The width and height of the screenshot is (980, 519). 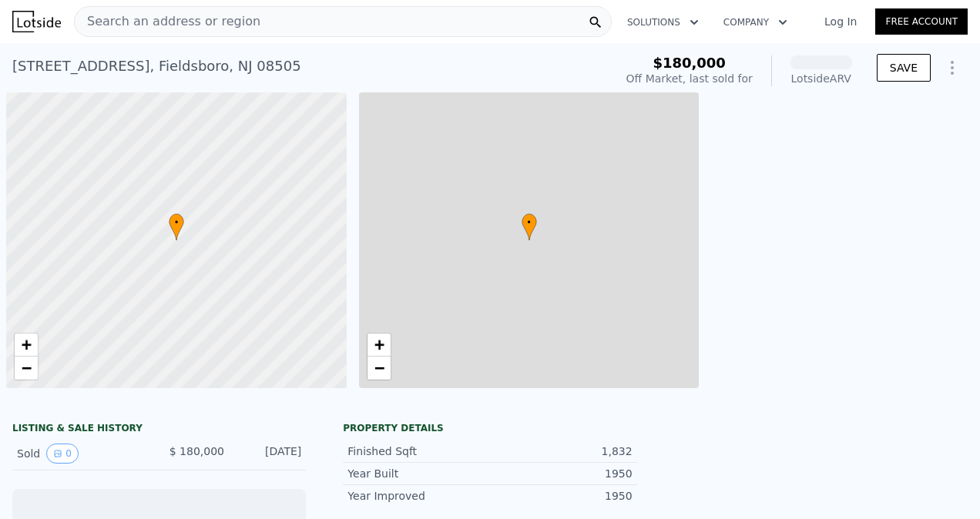 I want to click on button: Show Options, so click(x=952, y=68).